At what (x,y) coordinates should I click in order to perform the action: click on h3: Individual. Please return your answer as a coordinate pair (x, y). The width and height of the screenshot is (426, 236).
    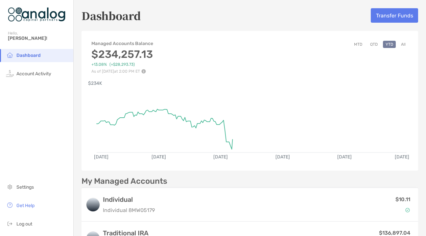
    Looking at the image, I should click on (129, 200).